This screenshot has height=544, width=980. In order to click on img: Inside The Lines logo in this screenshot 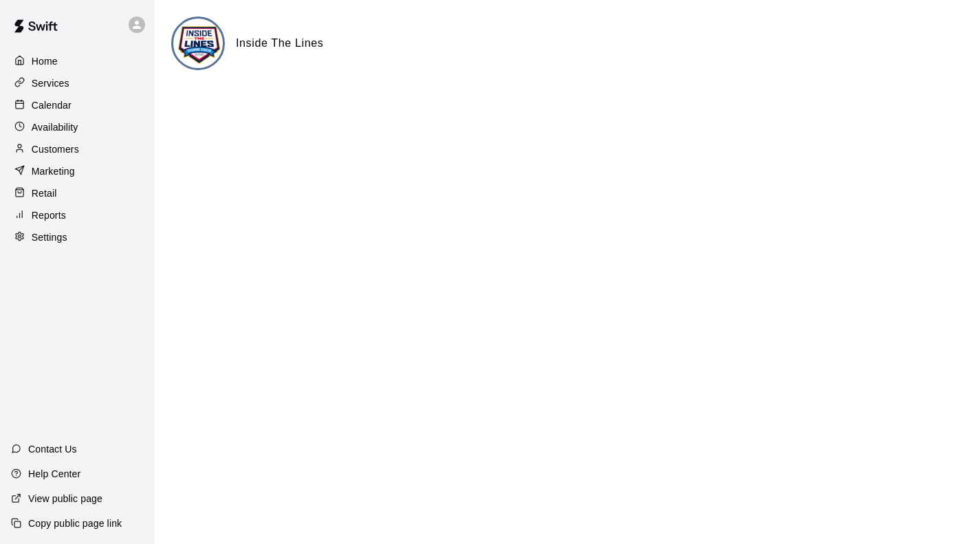, I will do `click(199, 44)`.